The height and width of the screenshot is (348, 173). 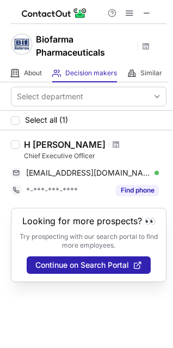 I want to click on header: Looking for more prospects? 👀, so click(x=89, y=221).